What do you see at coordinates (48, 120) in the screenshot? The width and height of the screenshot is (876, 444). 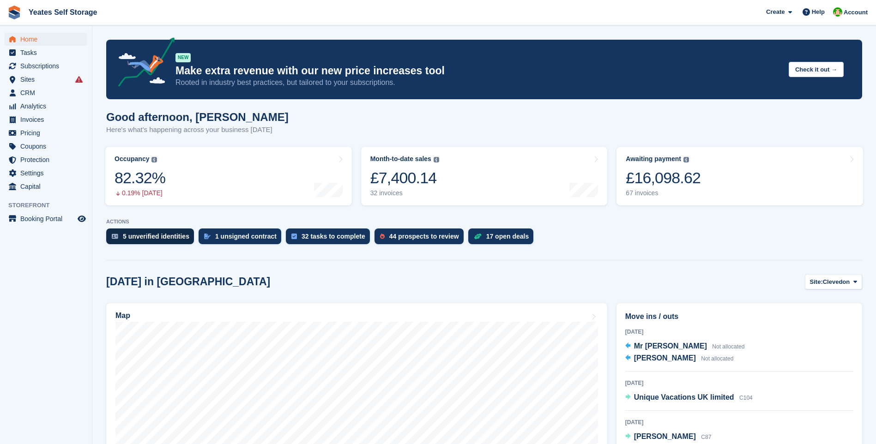 I see `span: Invoices` at bounding box center [48, 120].